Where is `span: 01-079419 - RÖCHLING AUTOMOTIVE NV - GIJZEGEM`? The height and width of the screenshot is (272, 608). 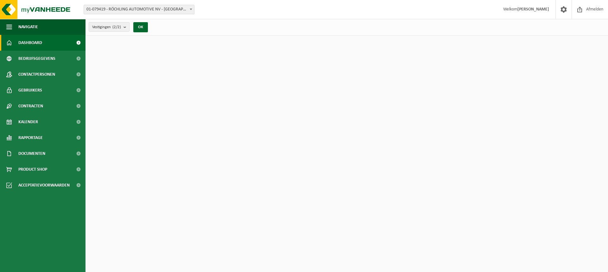 span: 01-079419 - RÖCHLING AUTOMOTIVE NV - GIJZEGEM is located at coordinates (139, 10).